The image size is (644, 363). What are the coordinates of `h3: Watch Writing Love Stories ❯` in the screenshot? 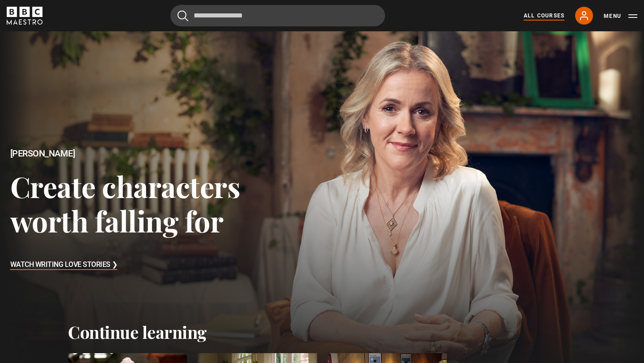 It's located at (64, 265).